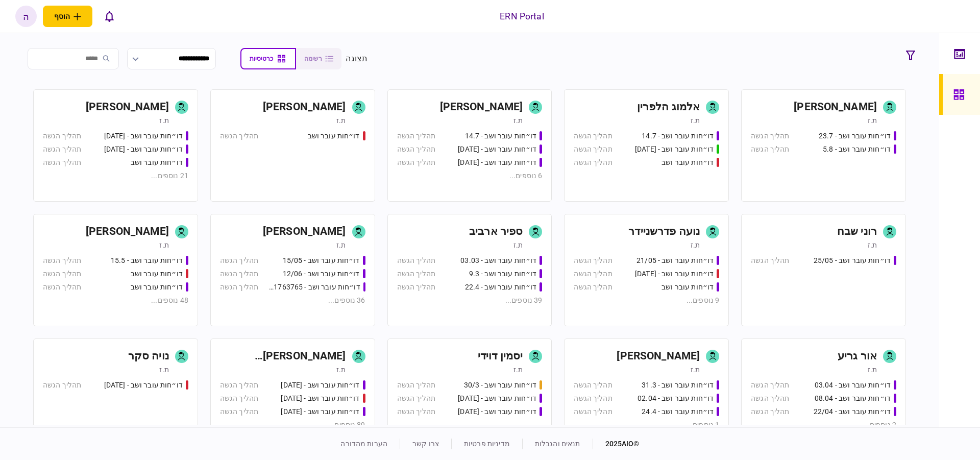 The image size is (980, 460). What do you see at coordinates (646, 424) in the screenshot?
I see `div: 1 נוספים ...` at bounding box center [646, 424].